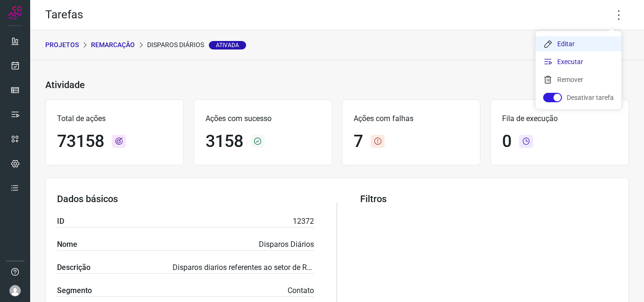 This screenshot has width=644, height=302. I want to click on li: Desativar tarefa, so click(578, 98).